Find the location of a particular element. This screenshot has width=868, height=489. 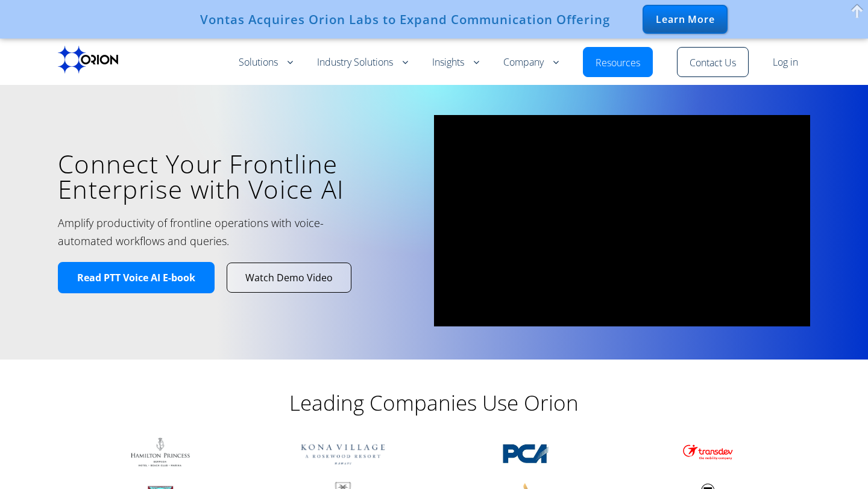

a: Industry Solutions is located at coordinates (362, 63).